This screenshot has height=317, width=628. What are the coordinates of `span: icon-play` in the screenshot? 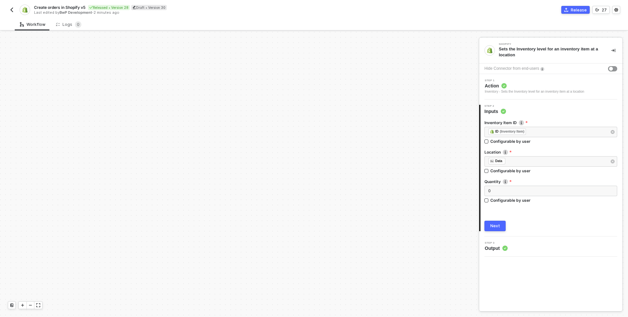 It's located at (23, 305).